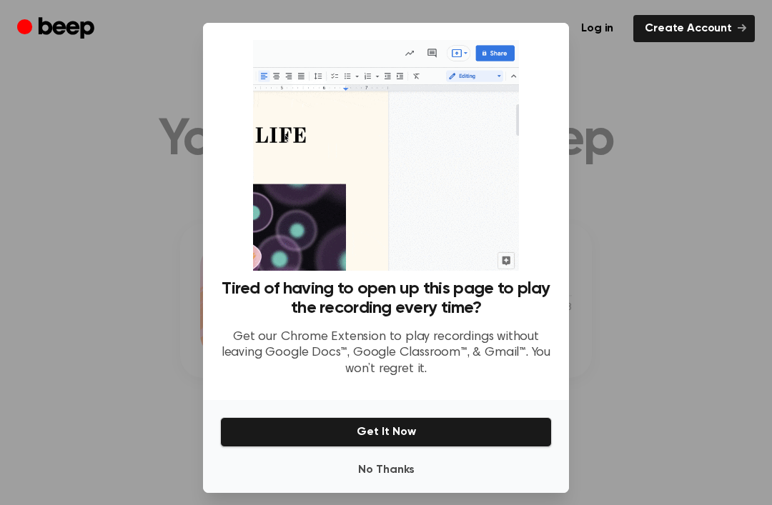  I want to click on a: Log in, so click(597, 29).